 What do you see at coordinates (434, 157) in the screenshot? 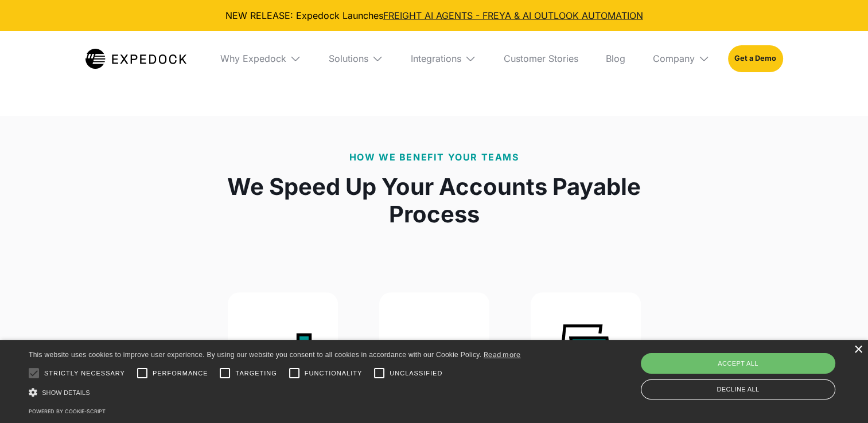
I see `p: How We Benefit Your Teams` at bounding box center [434, 157].